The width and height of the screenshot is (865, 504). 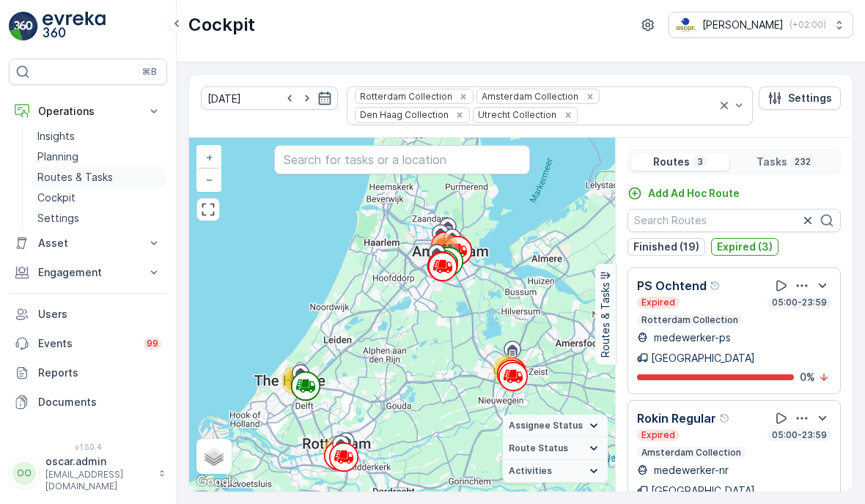 I want to click on input: dd/mm/yyyy, so click(x=269, y=98).